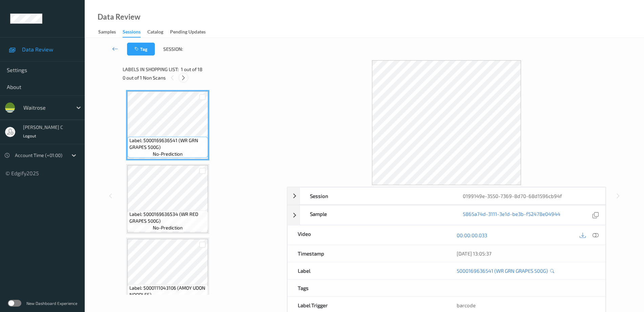 Image resolution: width=644 pixels, height=312 pixels. I want to click on a: Samples, so click(111, 32).